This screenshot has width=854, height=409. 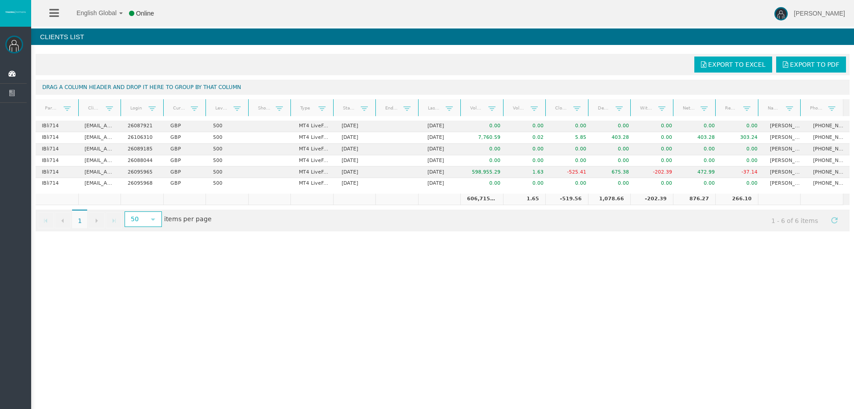 I want to click on span: Go to the next page, so click(x=97, y=221).